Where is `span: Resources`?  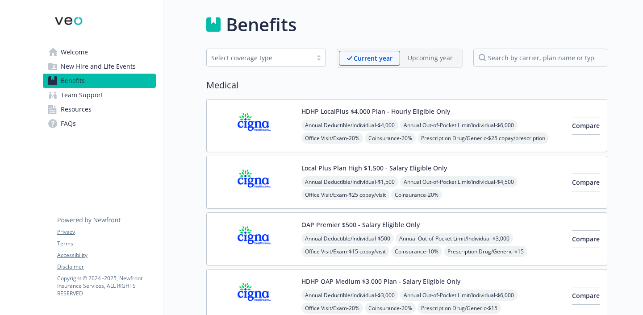 span: Resources is located at coordinates (76, 109).